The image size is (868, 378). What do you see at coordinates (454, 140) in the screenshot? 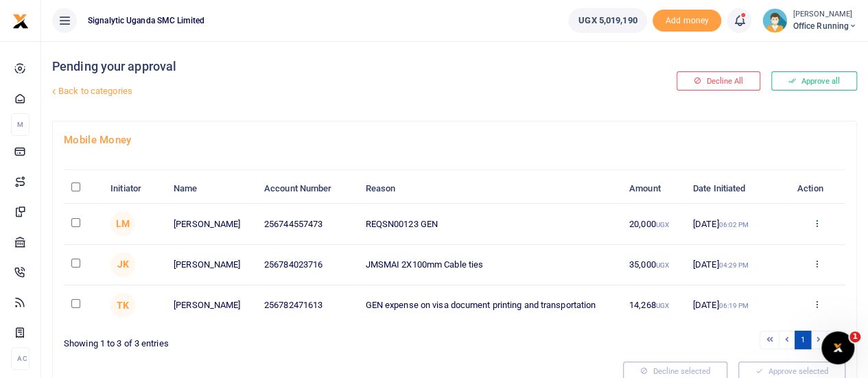
I see `h4: Mobile Money` at bounding box center [454, 140].